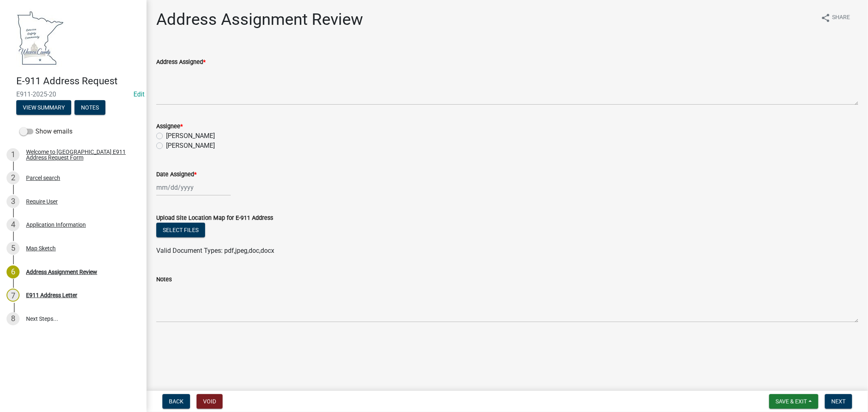 This screenshot has height=412, width=868. Describe the element at coordinates (40, 38) in the screenshot. I see `img: Waseca County, Minnesota` at that location.